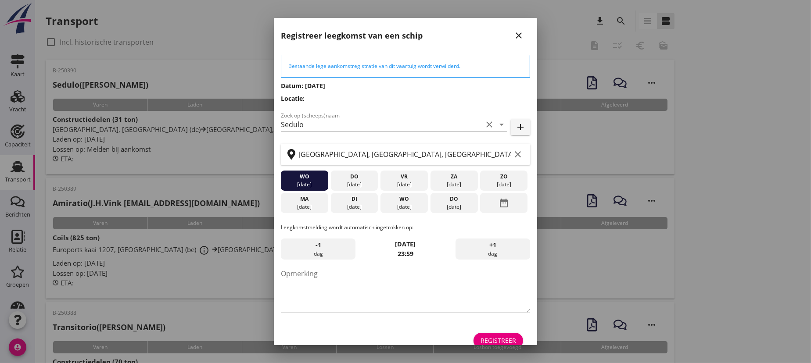 Image resolution: width=811 pixels, height=363 pixels. I want to click on div: vr, so click(404, 177).